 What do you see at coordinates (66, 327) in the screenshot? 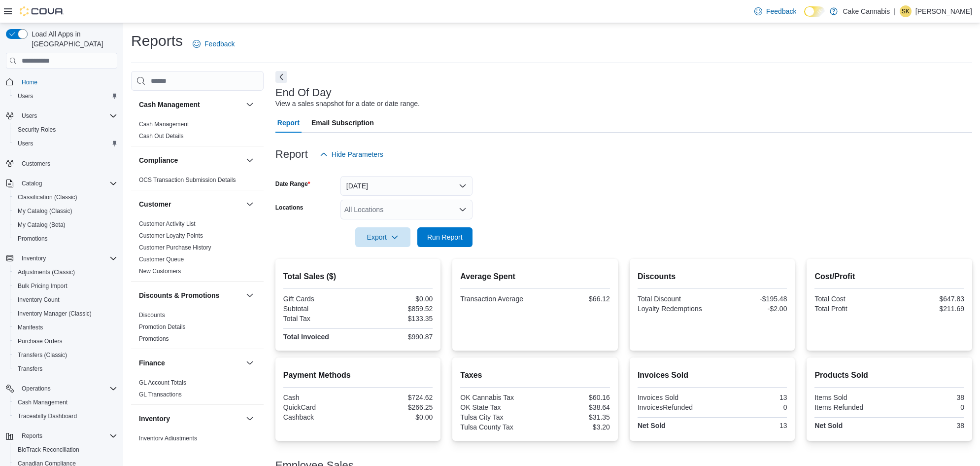
I see `span: Manifests` at bounding box center [66, 327].